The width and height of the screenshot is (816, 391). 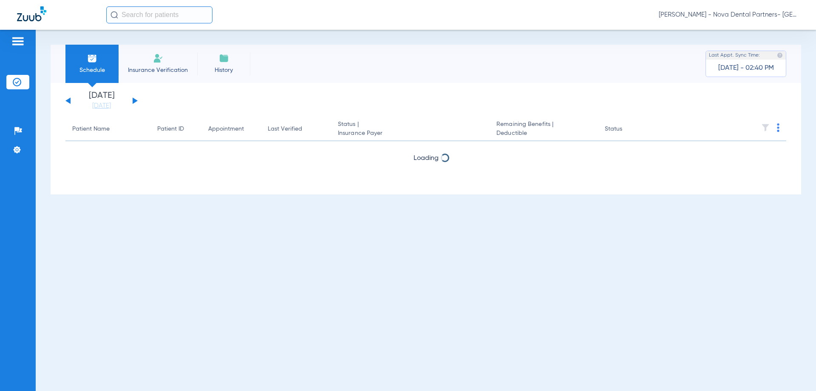 What do you see at coordinates (780, 55) in the screenshot?
I see `img: last sync help info` at bounding box center [780, 55].